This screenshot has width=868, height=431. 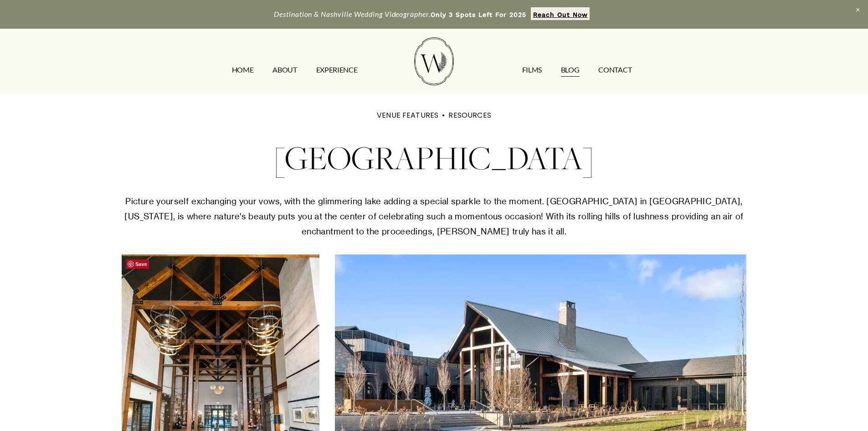 I want to click on a: ABOUT, so click(x=284, y=70).